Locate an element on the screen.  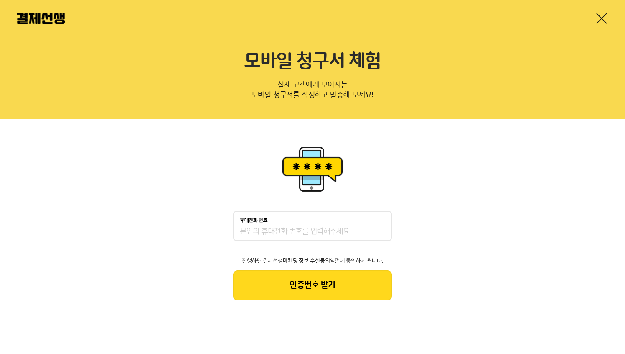
button: 인증번호 받기 is located at coordinates (313, 285).